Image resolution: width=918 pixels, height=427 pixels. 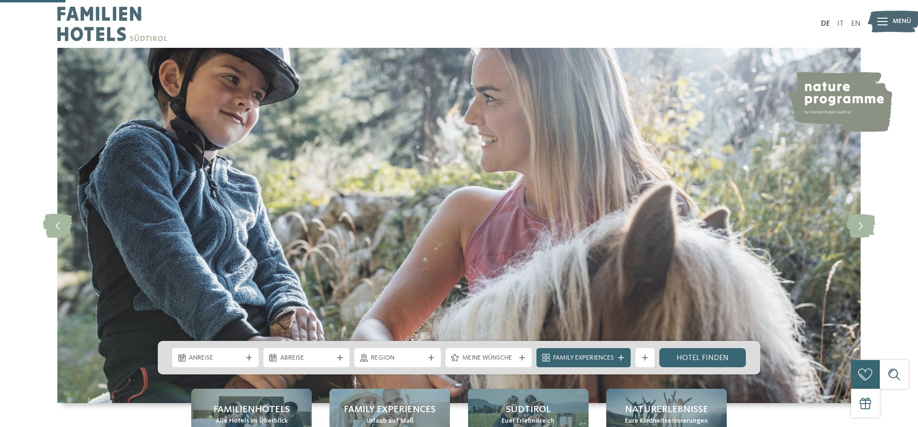 What do you see at coordinates (839, 102) in the screenshot?
I see `img: nature programme by Familienhotels Südtirol` at bounding box center [839, 102].